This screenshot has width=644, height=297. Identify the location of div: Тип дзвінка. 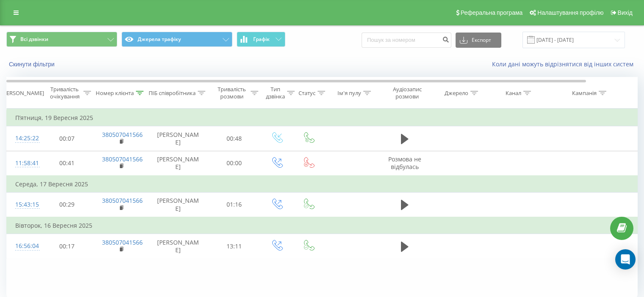
(275, 93).